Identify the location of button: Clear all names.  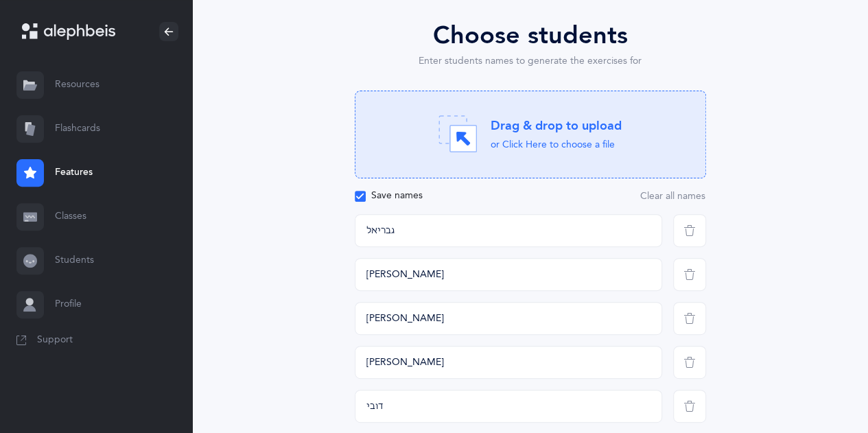
(672, 196).